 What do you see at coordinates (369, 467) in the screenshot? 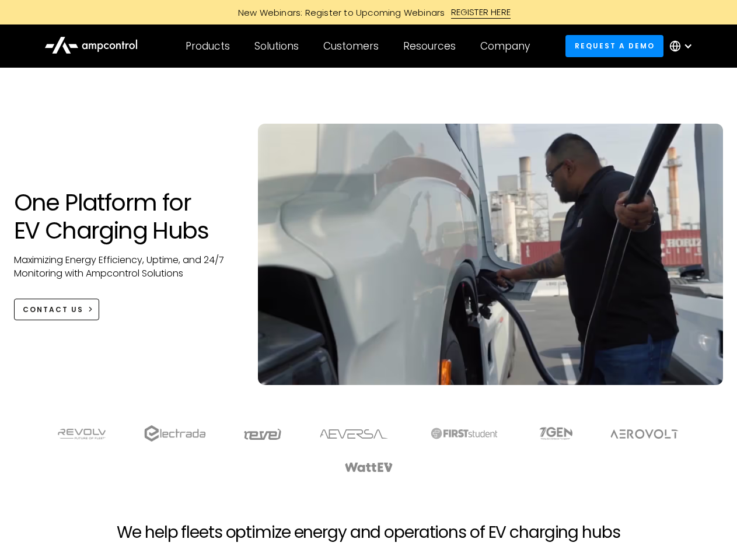
I see `img: WattEV logo` at bounding box center [369, 467].